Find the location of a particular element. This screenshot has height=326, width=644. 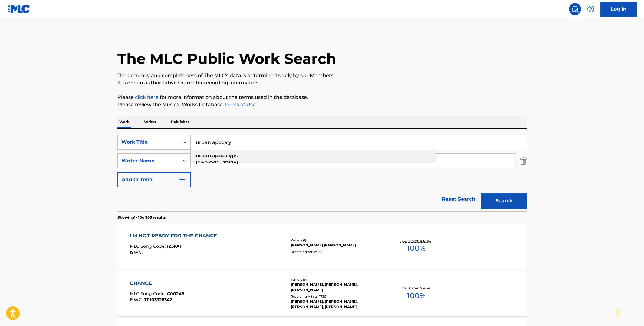

div: Recording Artists ( 1720 ) is located at coordinates (337, 297).